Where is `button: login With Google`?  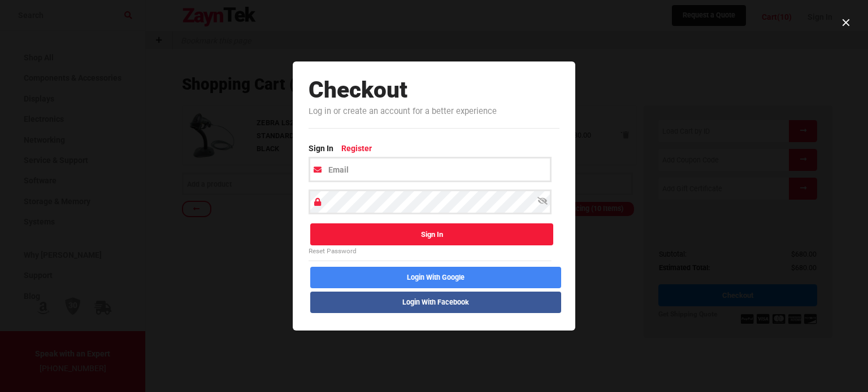
button: login With Google is located at coordinates (436, 278).